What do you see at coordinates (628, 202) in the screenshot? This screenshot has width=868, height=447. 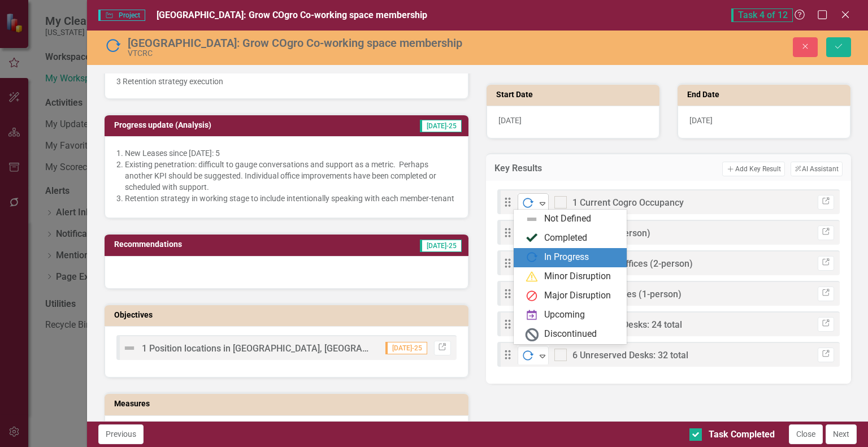 I see `span: 1 Current Cogro Occupancy` at bounding box center [628, 202].